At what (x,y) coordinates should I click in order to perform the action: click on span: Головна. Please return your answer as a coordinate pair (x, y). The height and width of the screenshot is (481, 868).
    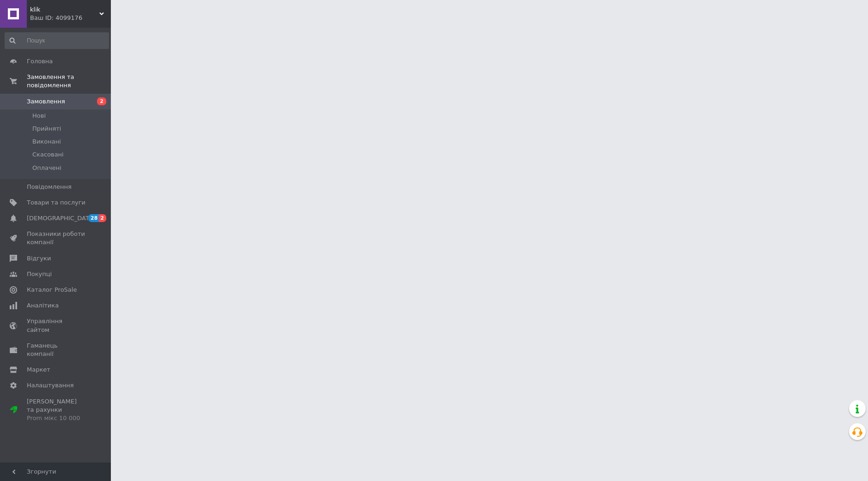
    Looking at the image, I should click on (40, 61).